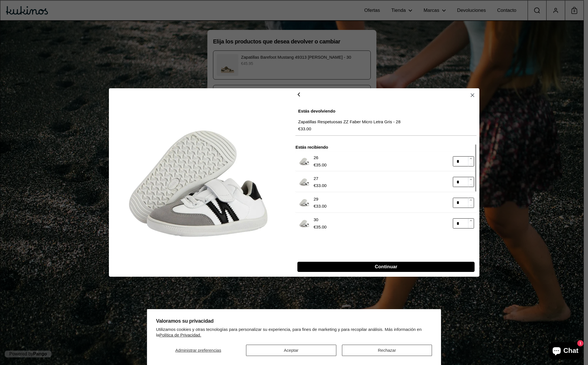  I want to click on button: Rechazar, so click(387, 350).